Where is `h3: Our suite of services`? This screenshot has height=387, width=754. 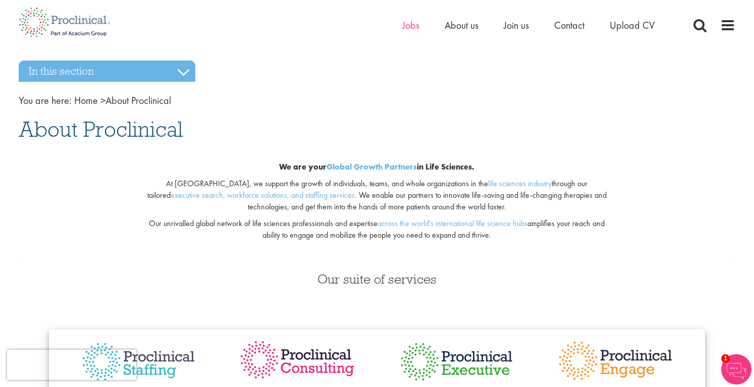 h3: Our suite of services is located at coordinates (377, 279).